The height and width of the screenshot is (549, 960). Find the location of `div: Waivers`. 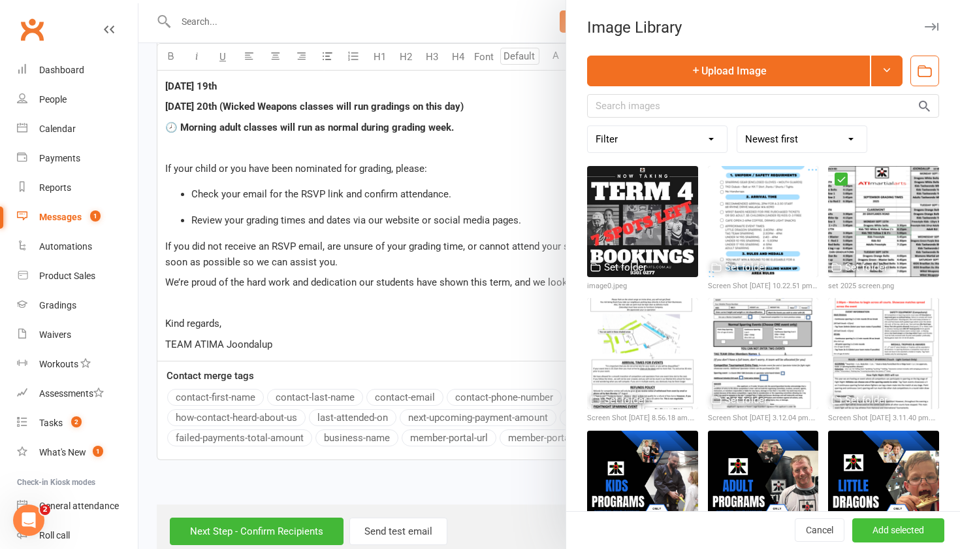

div: Waivers is located at coordinates (55, 334).